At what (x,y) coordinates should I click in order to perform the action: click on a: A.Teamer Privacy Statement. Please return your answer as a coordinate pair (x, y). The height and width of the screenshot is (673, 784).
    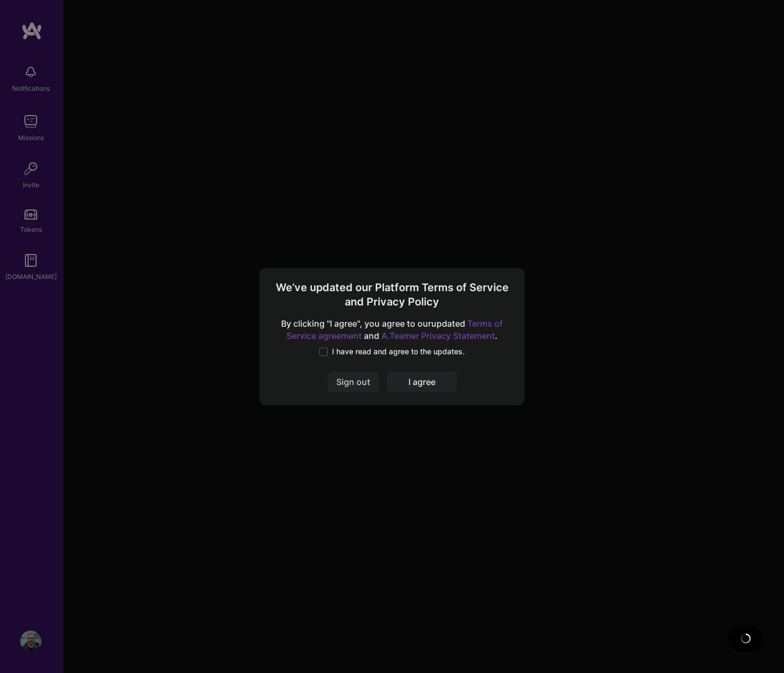
    Looking at the image, I should click on (439, 336).